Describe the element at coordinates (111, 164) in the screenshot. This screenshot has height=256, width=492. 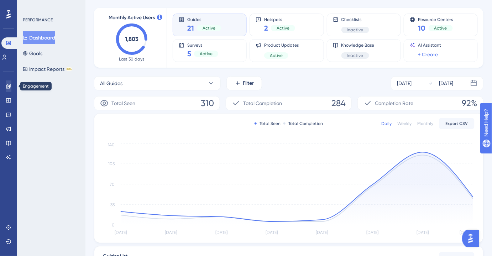
I see `tspan: 105` at that location.